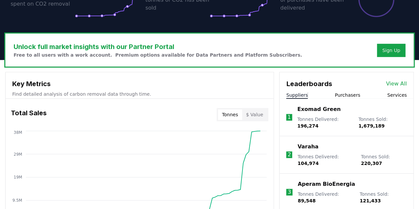  What do you see at coordinates (18, 154) in the screenshot?
I see `tspan: 29M` at bounding box center [18, 154].